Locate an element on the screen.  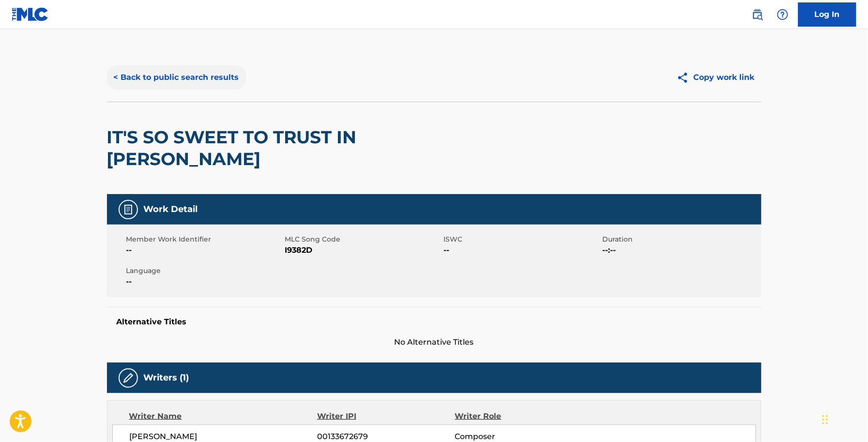
div: Drag is located at coordinates (825, 420).